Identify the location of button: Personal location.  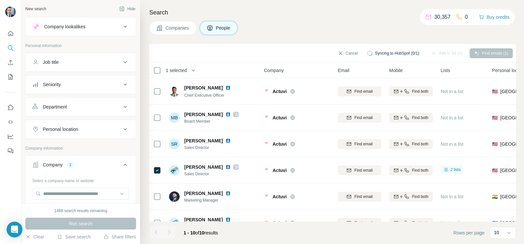
(81, 129).